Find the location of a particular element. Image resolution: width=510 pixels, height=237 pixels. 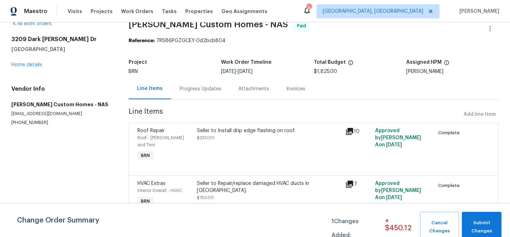

a: Home details is located at coordinates (27, 65).